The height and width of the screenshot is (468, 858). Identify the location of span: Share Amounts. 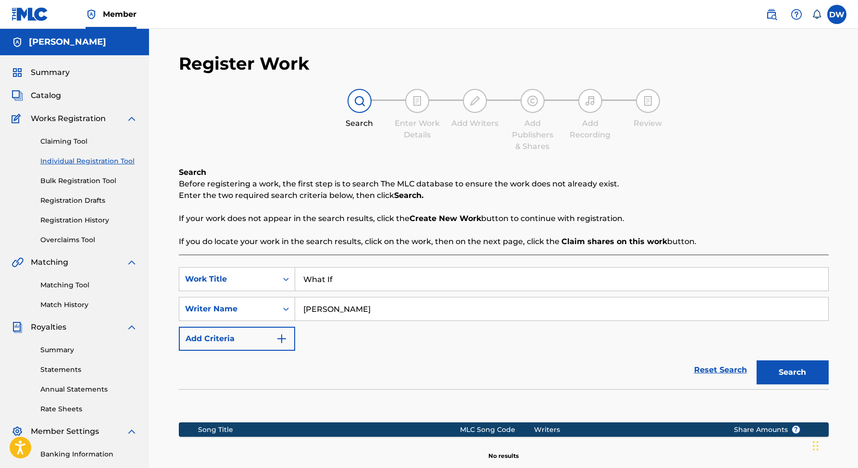
(767, 430).